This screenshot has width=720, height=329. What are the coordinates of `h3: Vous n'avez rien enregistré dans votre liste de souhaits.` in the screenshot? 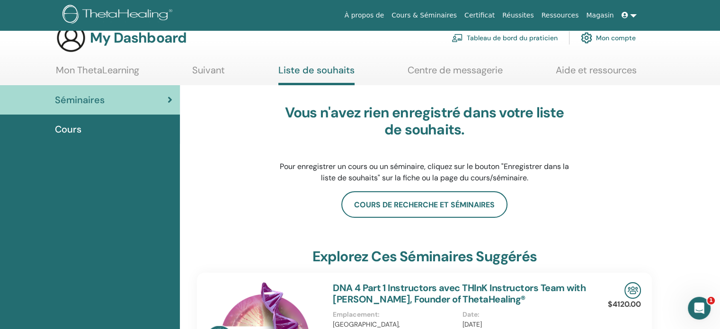 It's located at (424, 121).